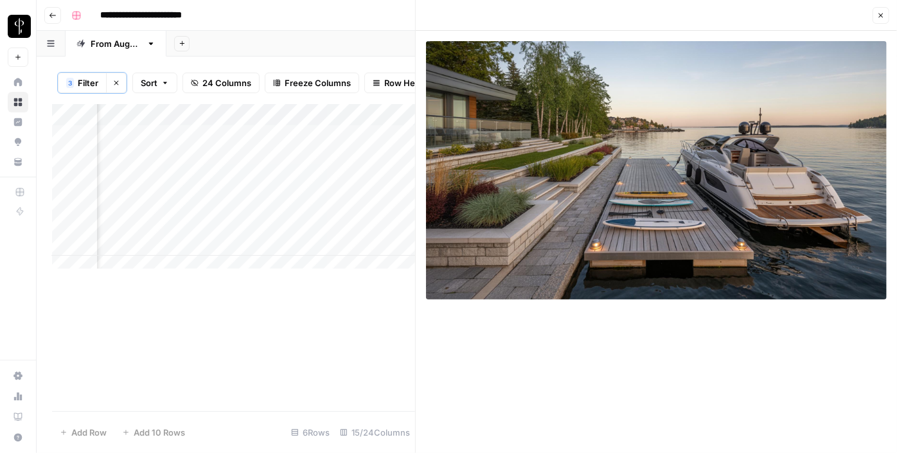 Image resolution: width=897 pixels, height=453 pixels. I want to click on span: 3, so click(70, 83).